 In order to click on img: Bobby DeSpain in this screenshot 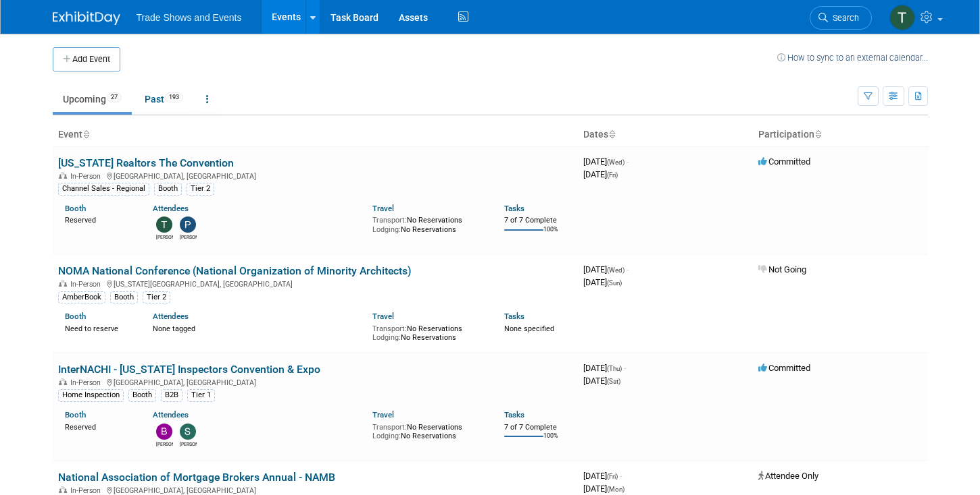, I will do `click(164, 432)`.